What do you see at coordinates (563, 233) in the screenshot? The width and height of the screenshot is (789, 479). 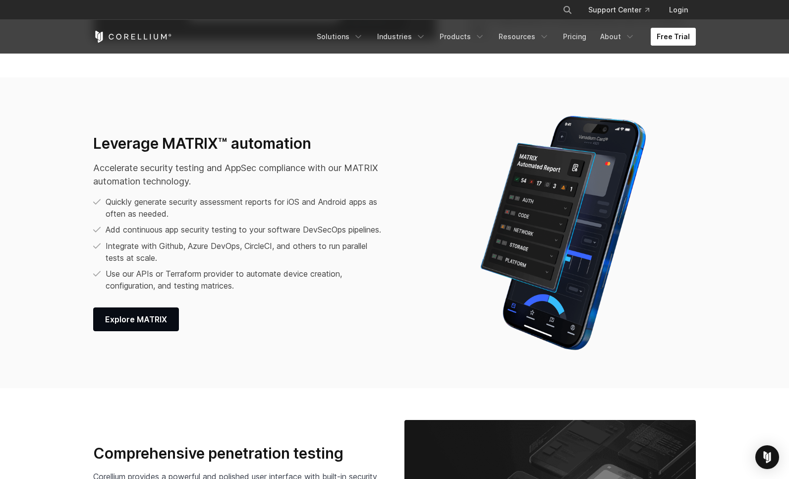 I see `img: Corellium MATRIX automated report on iPhone showing app vulnerability test results across securit...` at bounding box center [563, 233].